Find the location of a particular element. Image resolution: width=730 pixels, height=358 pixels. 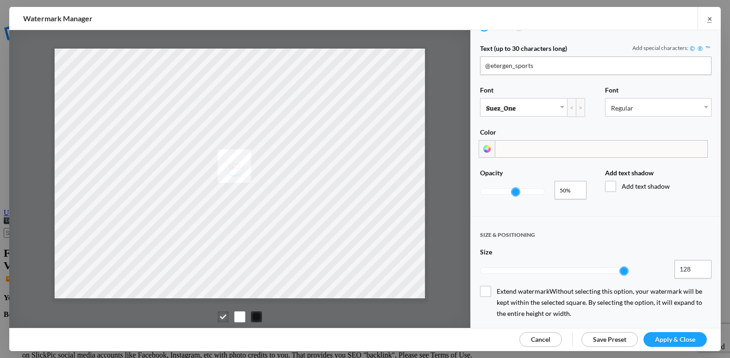

span: SIZE & POSITIONING is located at coordinates (507, 239).